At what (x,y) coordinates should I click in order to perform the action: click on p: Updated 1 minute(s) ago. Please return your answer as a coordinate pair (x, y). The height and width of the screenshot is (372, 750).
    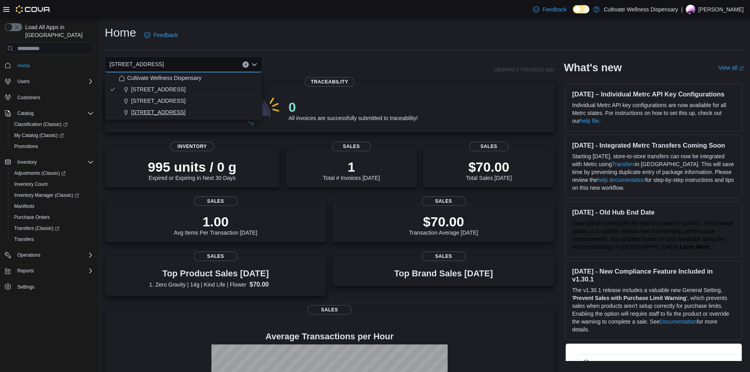
    Looking at the image, I should click on (524, 69).